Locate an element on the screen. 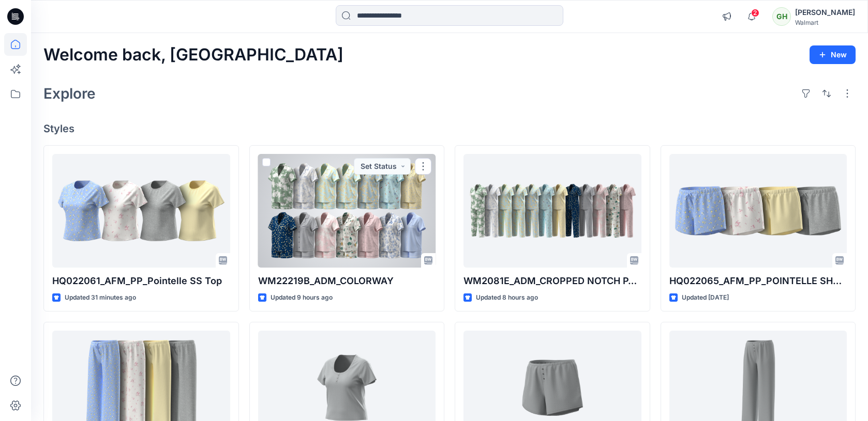  p: Updated 8 hours ago is located at coordinates (507, 298).